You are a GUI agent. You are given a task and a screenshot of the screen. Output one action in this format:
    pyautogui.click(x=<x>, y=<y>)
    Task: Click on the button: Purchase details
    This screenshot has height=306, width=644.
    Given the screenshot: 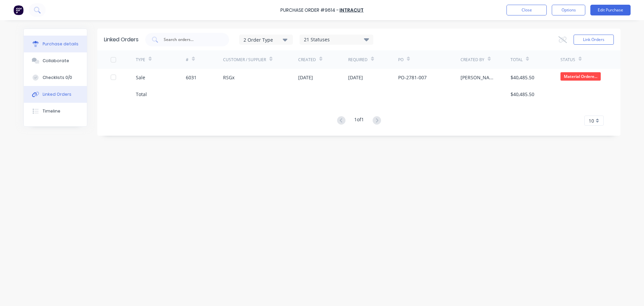 What is the action you would take?
    pyautogui.click(x=55, y=44)
    